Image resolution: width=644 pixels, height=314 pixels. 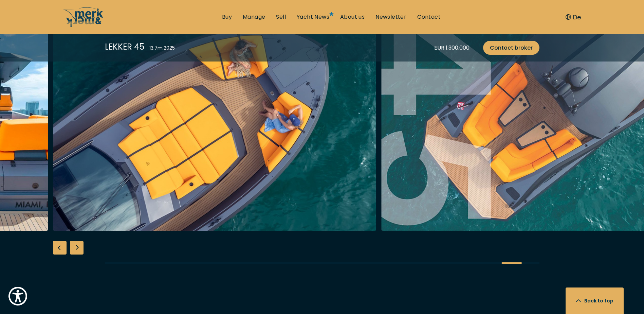 What do you see at coordinates (227, 17) in the screenshot?
I see `a: Buy` at bounding box center [227, 17].